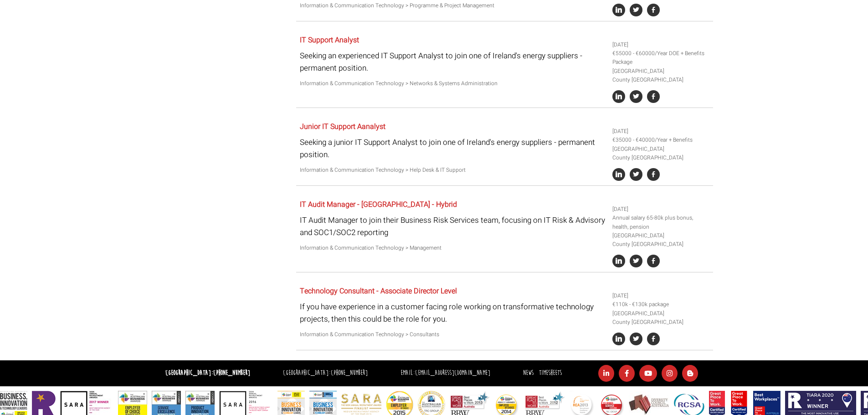 The image size is (868, 415). I want to click on p: Information & Communication Technology > Programme & Project Management, so click(453, 6).